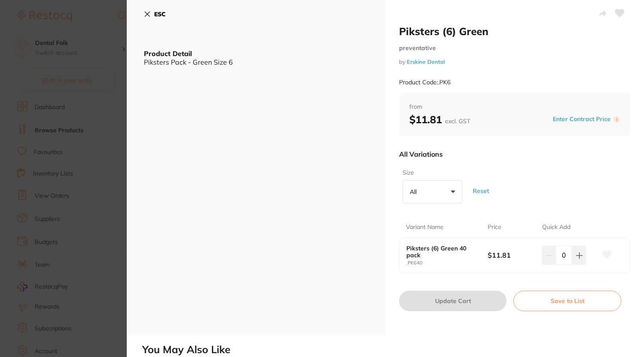 The image size is (644, 357). I want to click on b: Product Detail, so click(168, 53).